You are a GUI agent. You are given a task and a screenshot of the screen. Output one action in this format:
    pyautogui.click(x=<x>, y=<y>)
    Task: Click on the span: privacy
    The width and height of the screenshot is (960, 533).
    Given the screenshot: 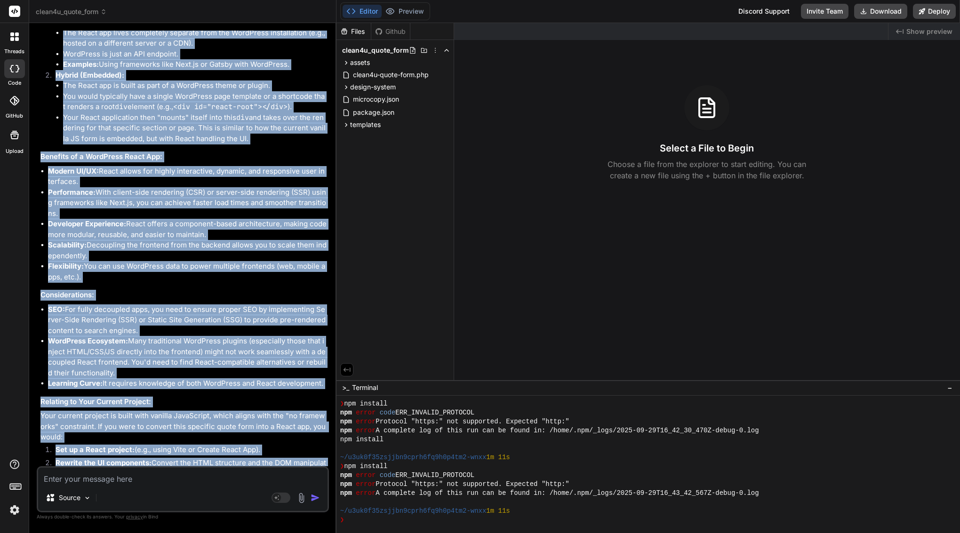 What is the action you would take?
    pyautogui.click(x=135, y=517)
    